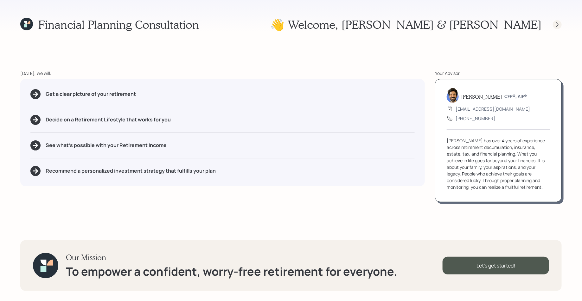  What do you see at coordinates (496, 266) in the screenshot?
I see `div: Let's get started!` at bounding box center [496, 266].